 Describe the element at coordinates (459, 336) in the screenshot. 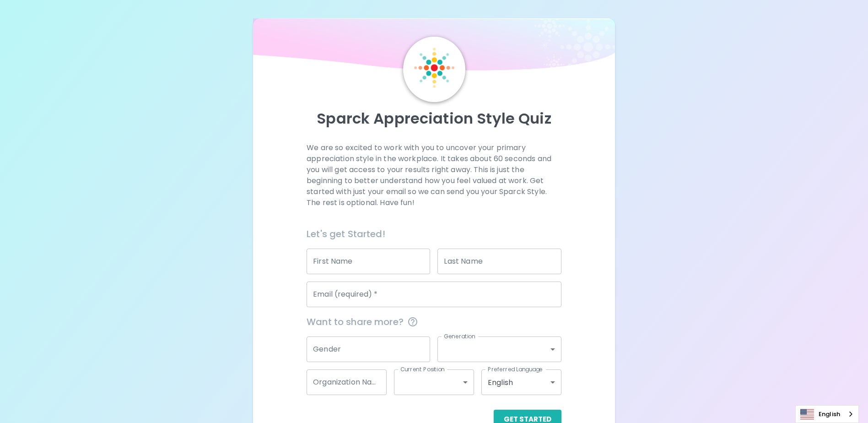

I see `label: Generation` at that location.